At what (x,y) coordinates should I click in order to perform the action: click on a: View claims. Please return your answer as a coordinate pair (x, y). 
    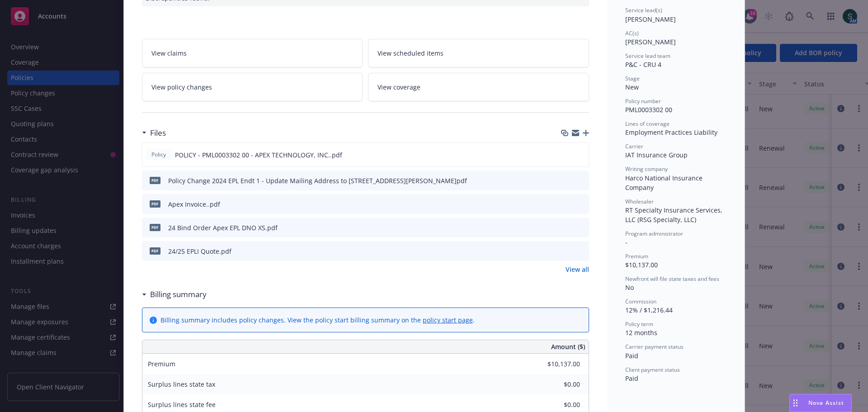
    Looking at the image, I should click on (252, 53).